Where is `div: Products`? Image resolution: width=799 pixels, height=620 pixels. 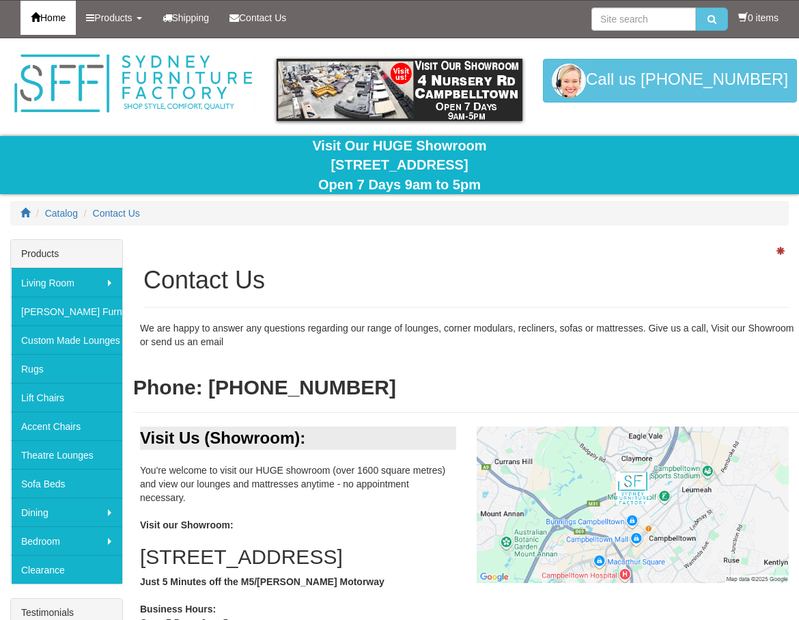 div: Products is located at coordinates (66, 253).